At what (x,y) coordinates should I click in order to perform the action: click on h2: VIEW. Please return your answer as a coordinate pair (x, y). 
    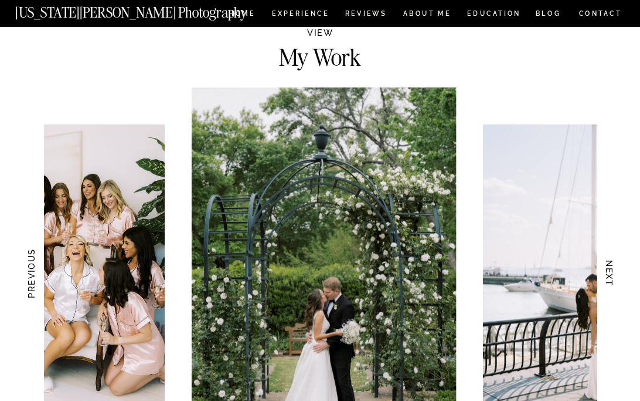
    Looking at the image, I should click on (320, 35).